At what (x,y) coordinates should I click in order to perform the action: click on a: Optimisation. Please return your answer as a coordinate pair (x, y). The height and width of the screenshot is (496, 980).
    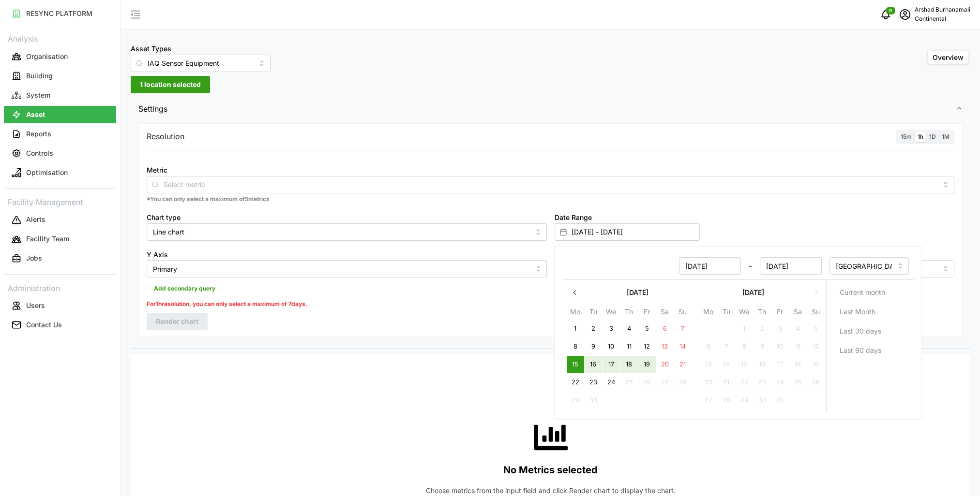
    Looking at the image, I should click on (60, 173).